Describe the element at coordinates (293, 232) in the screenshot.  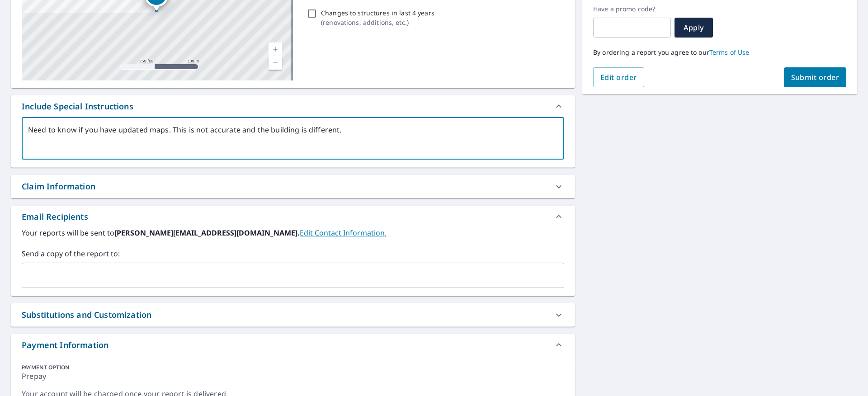
I see `label: Your reports will be sent to` at that location.